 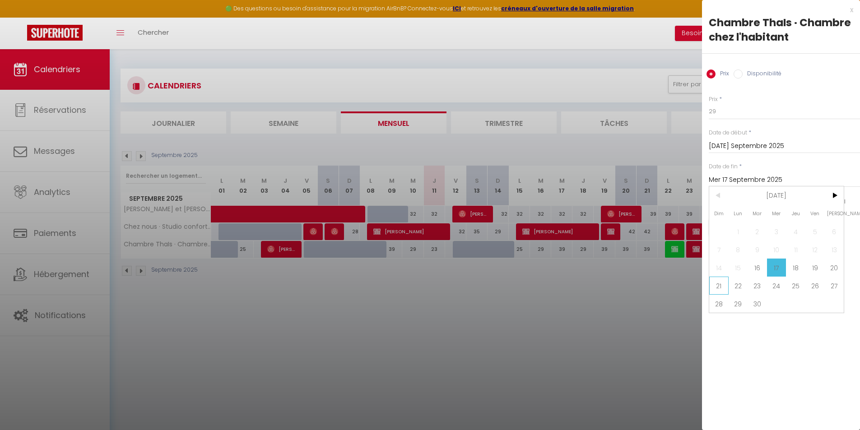 I want to click on label: Date de début, so click(x=728, y=133).